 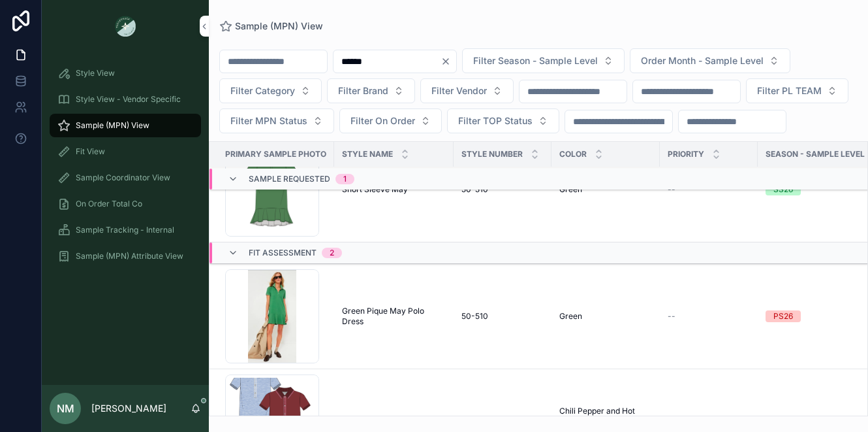 I want to click on span: Color, so click(x=574, y=154).